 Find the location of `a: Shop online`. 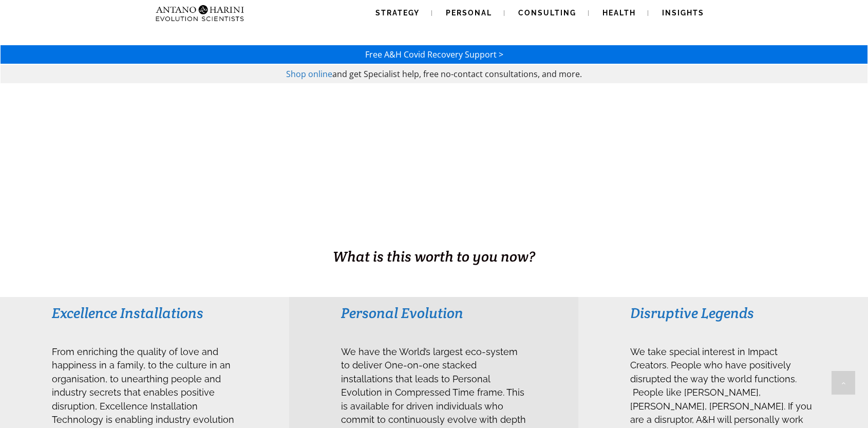

a: Shop online is located at coordinates (309, 74).